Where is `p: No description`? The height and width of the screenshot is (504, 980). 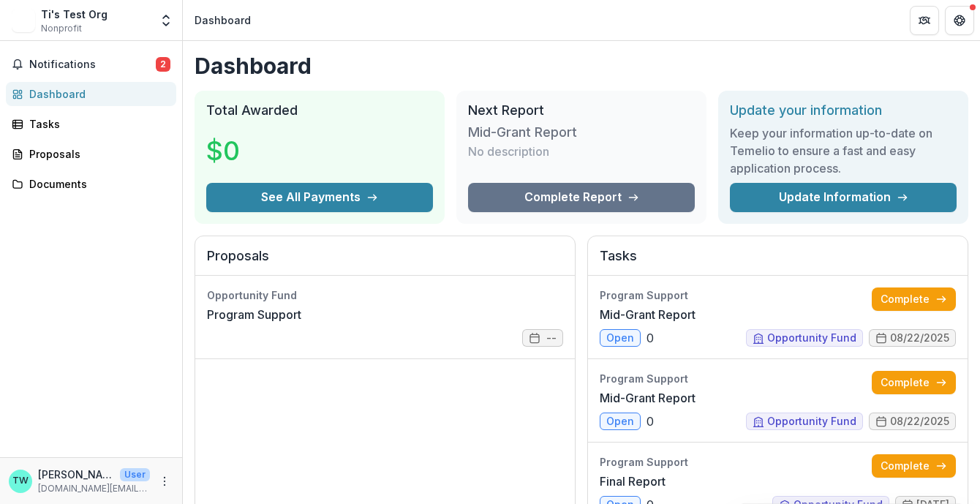
p: No description is located at coordinates (508, 151).